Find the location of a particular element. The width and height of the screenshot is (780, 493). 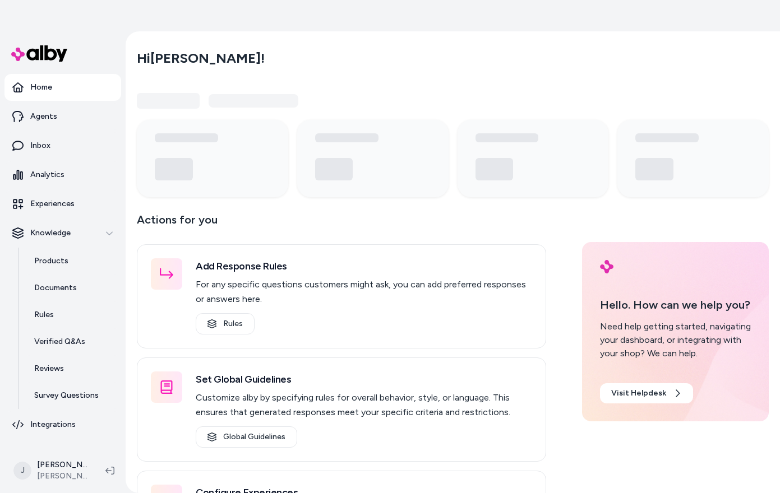

a: Verified Q&As is located at coordinates (72, 342).